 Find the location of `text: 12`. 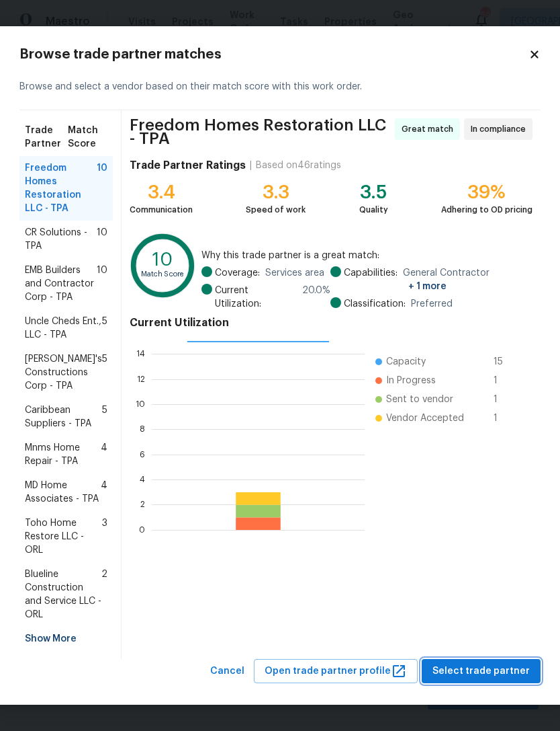

text: 12 is located at coordinates (141, 378).